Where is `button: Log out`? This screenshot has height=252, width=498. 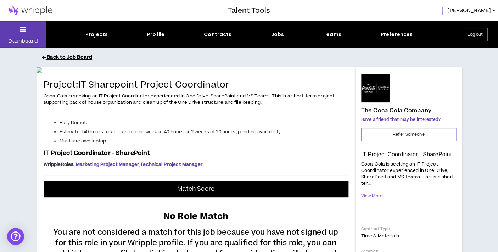
button: Log out is located at coordinates (475, 34).